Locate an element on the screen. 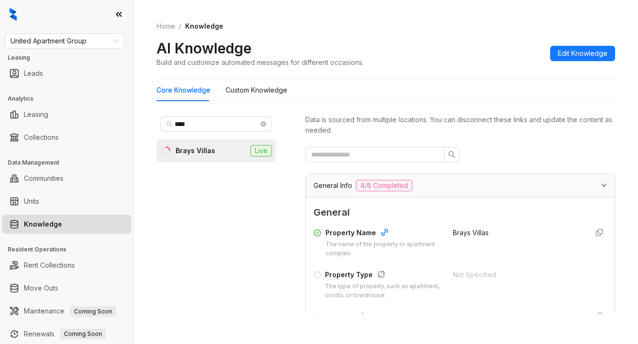 The image size is (638, 344). div: The name of the property or apartment complex. is located at coordinates (383, 249).